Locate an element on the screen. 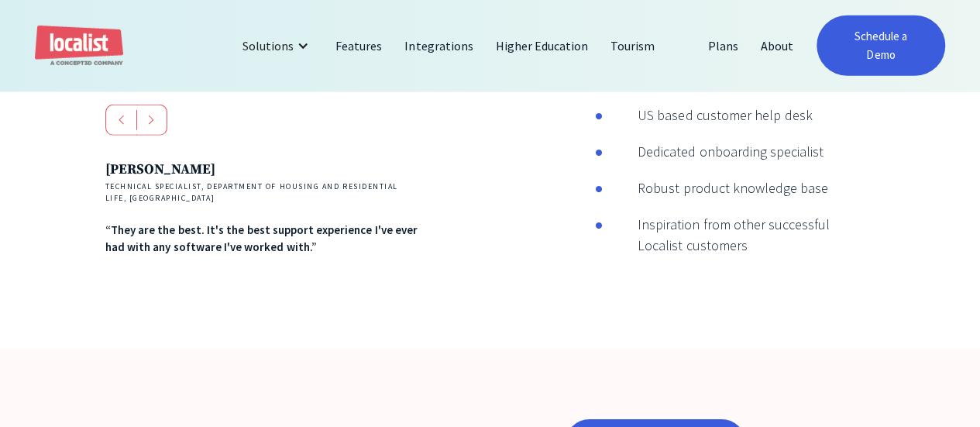  a: Schedule a Demo is located at coordinates (880, 46).